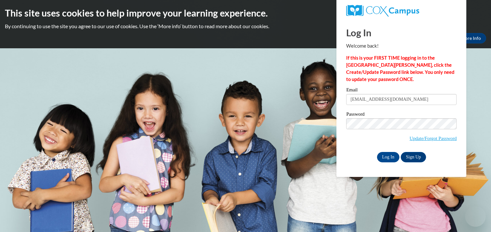  What do you see at coordinates (245, 26) in the screenshot?
I see `p: By continuing to use the site you agree to our use of cookies. Use the ‘More info’ button to read...` at bounding box center [245, 26].